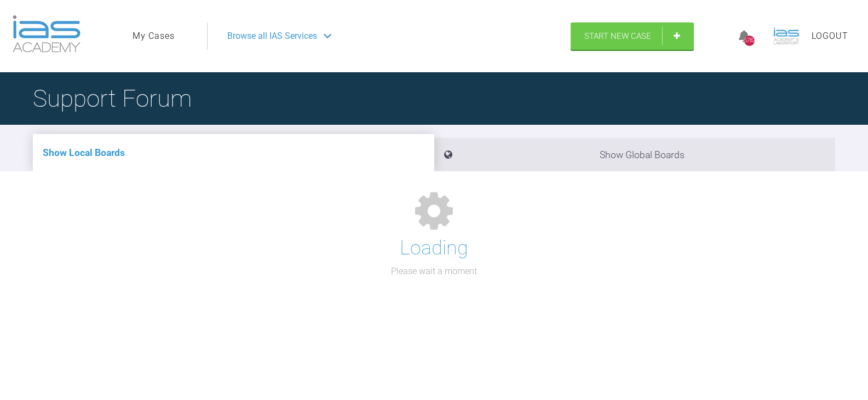 This screenshot has width=868, height=400. What do you see at coordinates (635, 154) in the screenshot?
I see `li: Show Global Boards` at bounding box center [635, 154].